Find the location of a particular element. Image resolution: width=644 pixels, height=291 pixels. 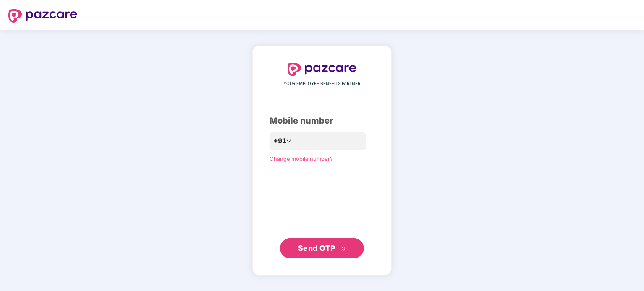

span: +91 is located at coordinates (280, 141).